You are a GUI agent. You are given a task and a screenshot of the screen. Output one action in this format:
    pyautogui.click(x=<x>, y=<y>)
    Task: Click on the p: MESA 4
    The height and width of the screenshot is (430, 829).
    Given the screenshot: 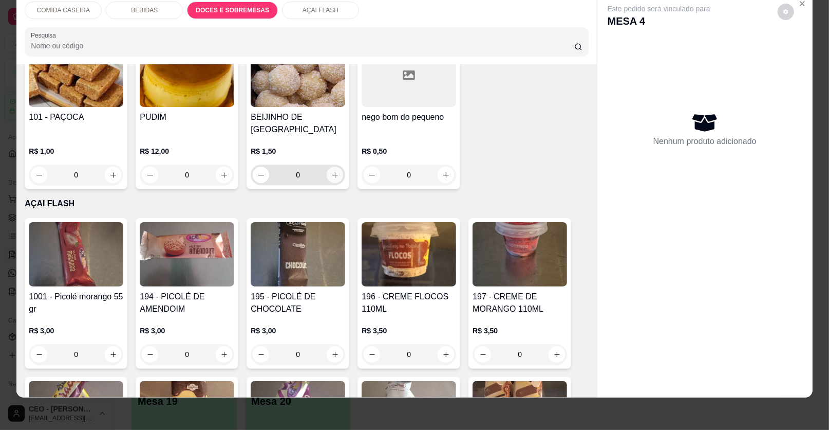 What is the action you would take?
    pyautogui.click(x=659, y=21)
    